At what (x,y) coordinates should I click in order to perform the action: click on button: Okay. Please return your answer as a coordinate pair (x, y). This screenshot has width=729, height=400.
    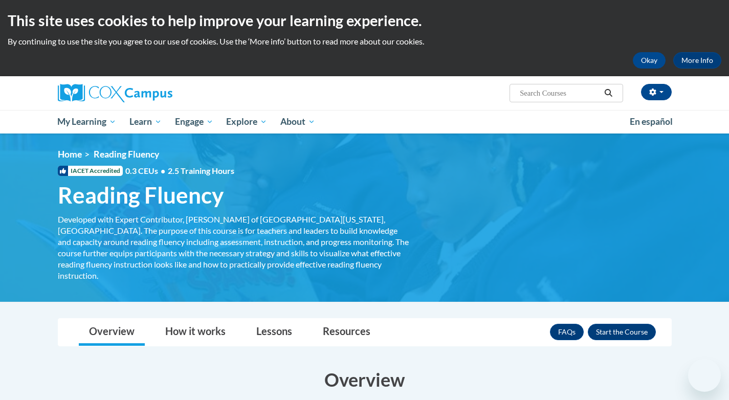
    Looking at the image, I should click on (649, 60).